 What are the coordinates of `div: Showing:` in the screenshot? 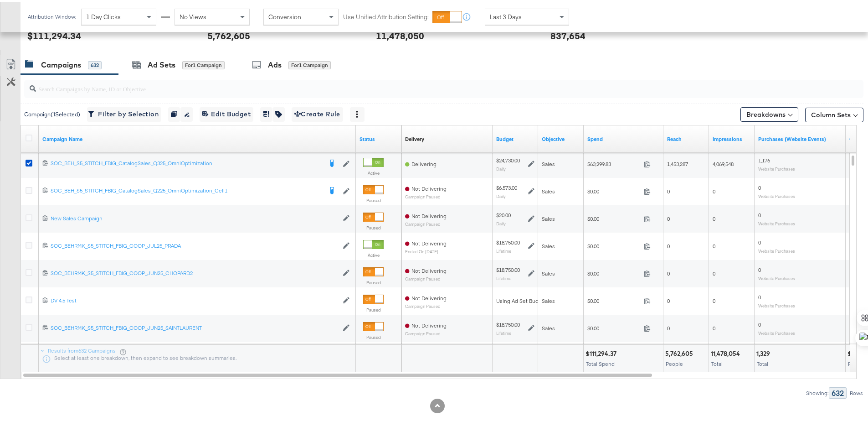 It's located at (817, 391).